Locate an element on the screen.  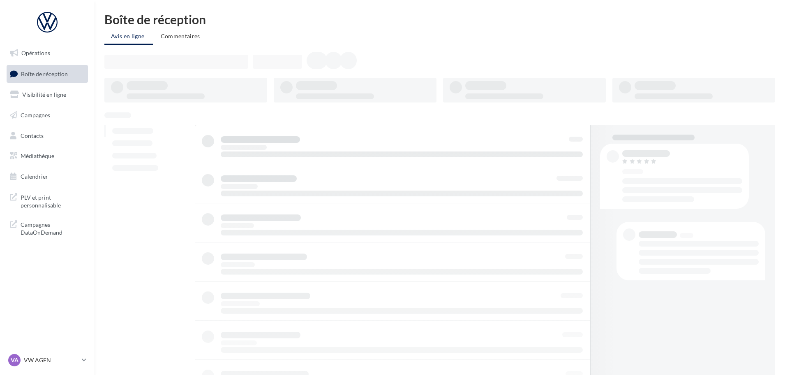
a: VA VW AGEN is located at coordinates (47, 360).